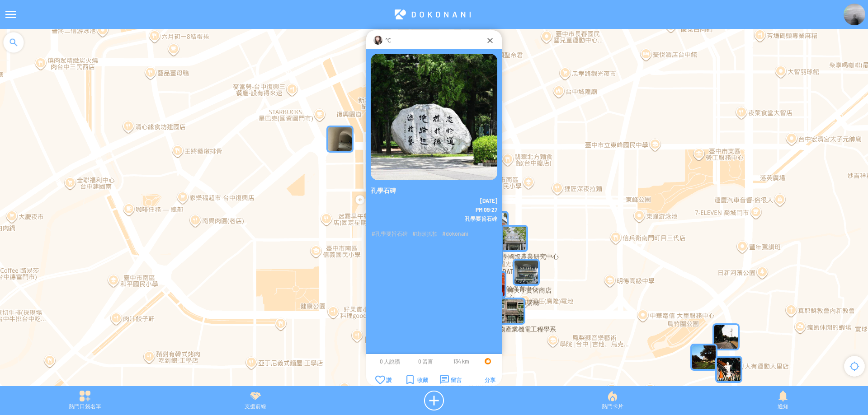 This screenshot has height=415, width=868. Describe the element at coordinates (613, 400) in the screenshot. I see `div: 熱門卡片` at that location.